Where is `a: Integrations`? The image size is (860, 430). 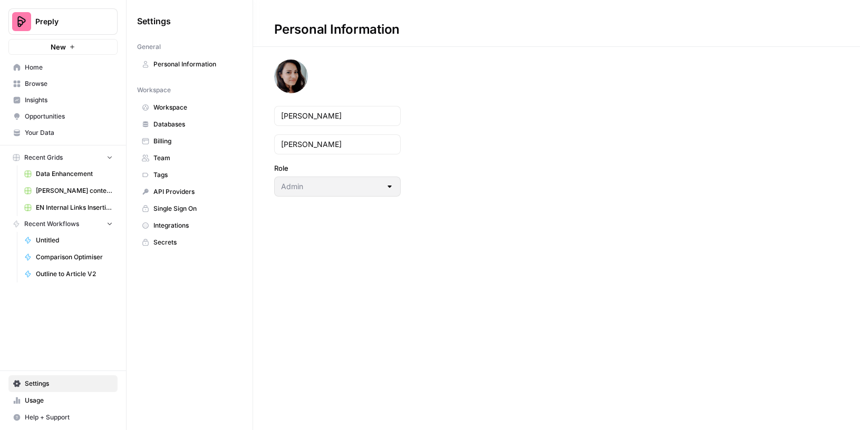
a: Integrations is located at coordinates (189, 226).